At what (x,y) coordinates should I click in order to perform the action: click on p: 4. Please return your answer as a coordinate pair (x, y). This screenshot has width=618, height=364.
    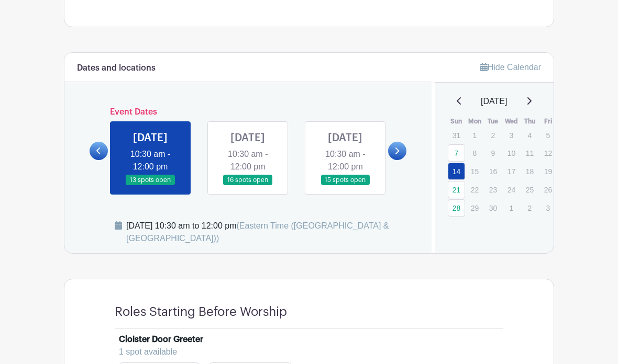
    Looking at the image, I should click on (529, 135).